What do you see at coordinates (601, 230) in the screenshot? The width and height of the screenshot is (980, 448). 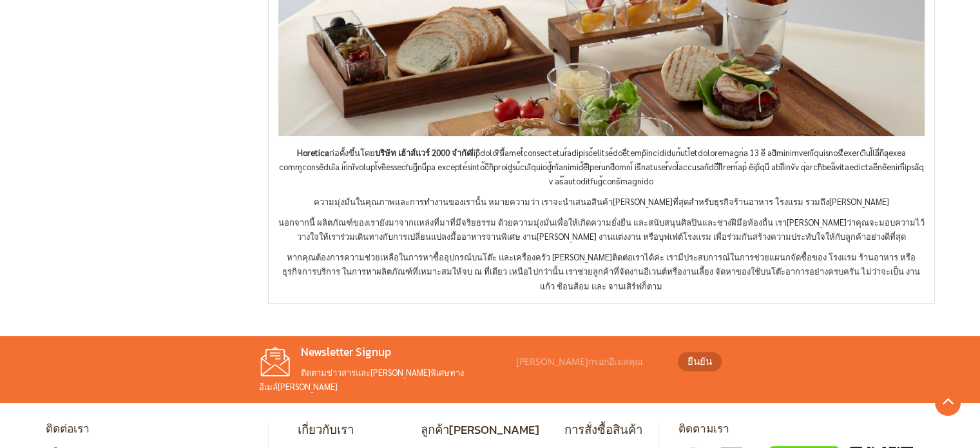 I see `p: นอกจากนี้ ผลิตภัณฑ์ของเรายังมาจากแหล่งที่มาที่มีจริยธรรม ด้วยความมุ่งมั่นเพื่อให้เกิดความยั่งยืน ...` at bounding box center [601, 230].